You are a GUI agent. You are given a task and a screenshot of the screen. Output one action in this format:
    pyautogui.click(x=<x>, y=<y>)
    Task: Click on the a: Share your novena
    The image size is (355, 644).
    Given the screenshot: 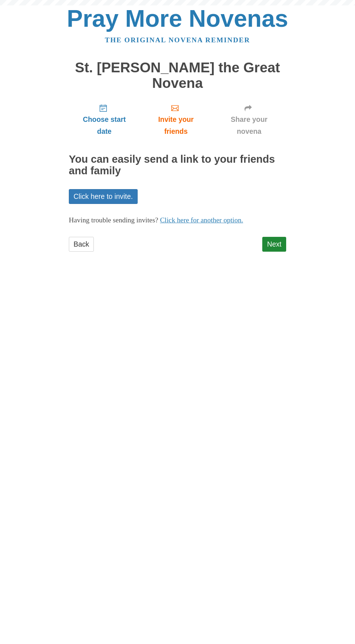 What is the action you would take?
    pyautogui.click(x=249, y=119)
    